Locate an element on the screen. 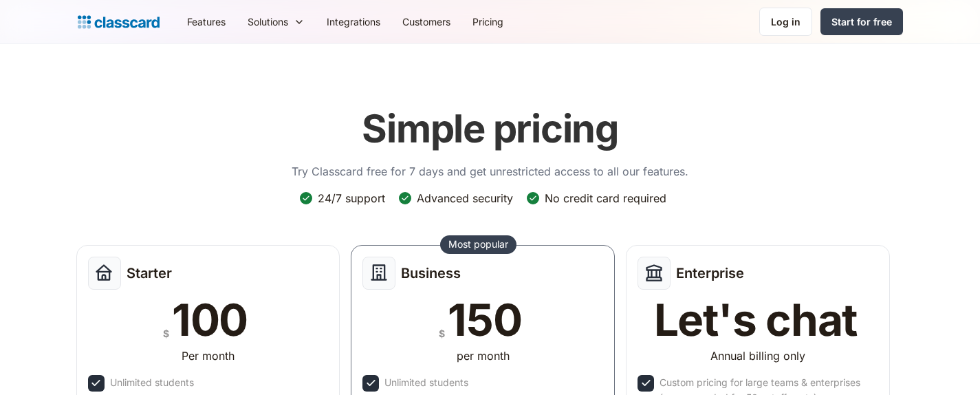 The width and height of the screenshot is (980, 395). h1: Simple pricing is located at coordinates (490, 128).